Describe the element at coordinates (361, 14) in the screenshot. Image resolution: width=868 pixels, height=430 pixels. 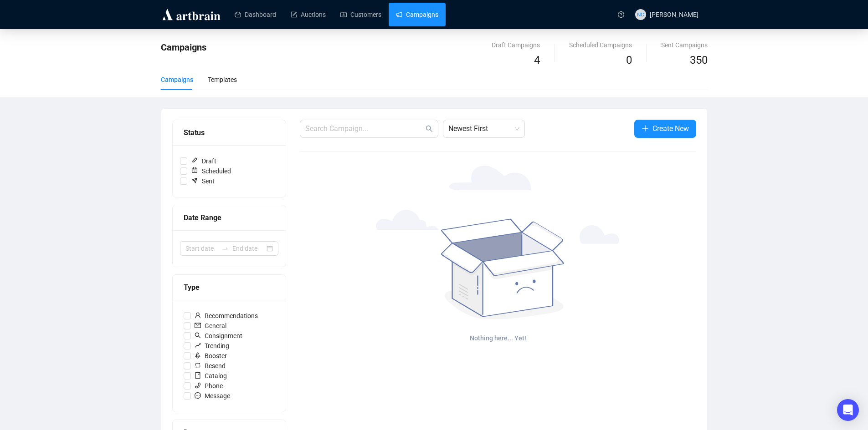
I see `a: Customers` at that location.